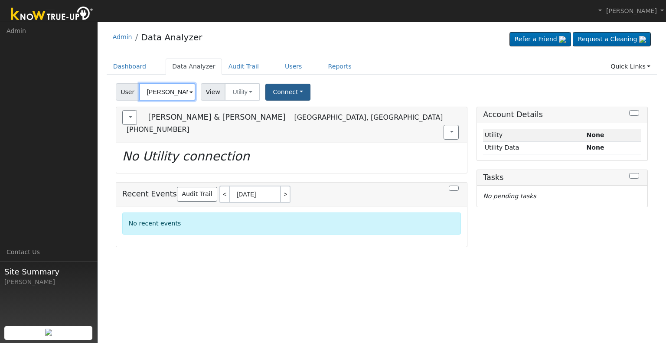 This screenshot has height=343, width=666. Describe the element at coordinates (213, 92) in the screenshot. I see `span: View` at that location.